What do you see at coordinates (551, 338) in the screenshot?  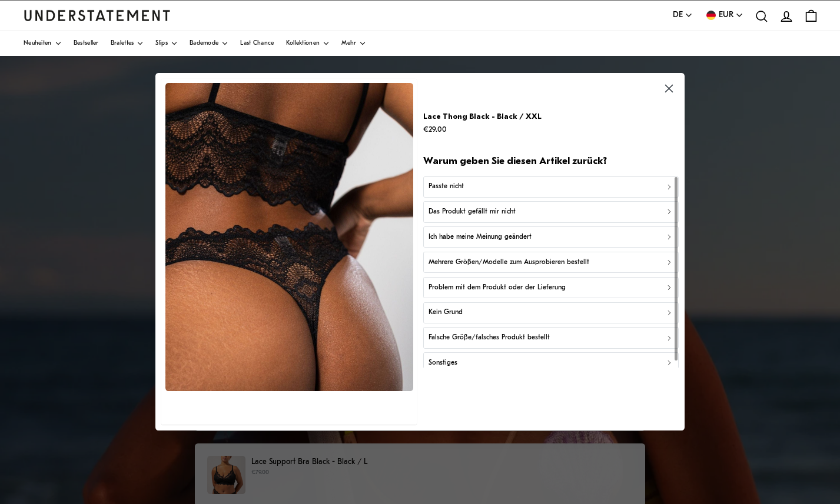 I see `button: Falsche Größe/falsches Produkt bestellt` at bounding box center [551, 338].